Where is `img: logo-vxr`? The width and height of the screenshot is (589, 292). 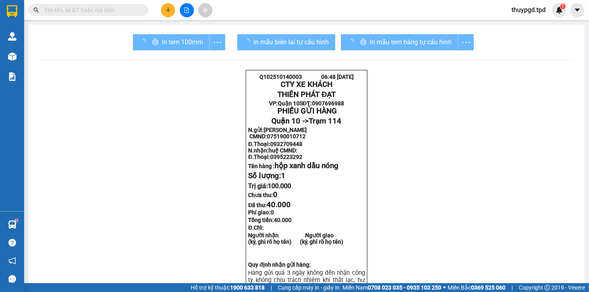 img: logo-vxr is located at coordinates (12, 11).